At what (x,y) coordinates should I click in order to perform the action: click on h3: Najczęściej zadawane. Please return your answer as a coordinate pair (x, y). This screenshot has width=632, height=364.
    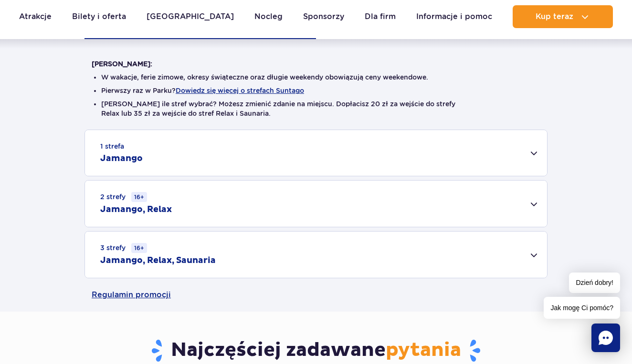
    Looking at the image, I should click on (316, 351).